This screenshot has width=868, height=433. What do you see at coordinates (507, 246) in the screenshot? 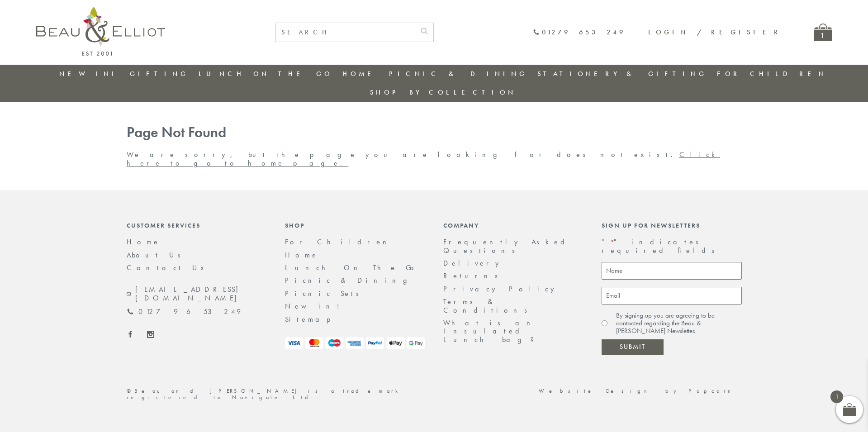
I see `a: Frequently Asked Questions` at bounding box center [507, 246].